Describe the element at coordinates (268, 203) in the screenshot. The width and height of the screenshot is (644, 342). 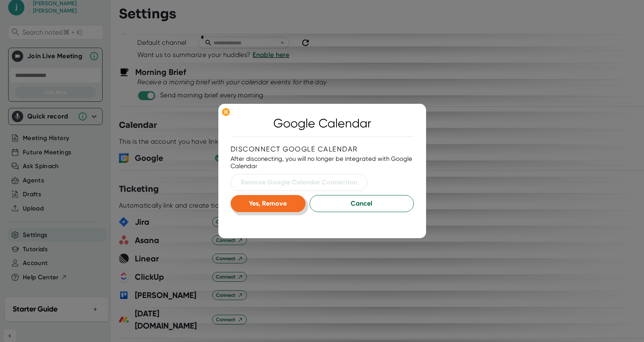
I see `button: Yes, Remove` at that location.